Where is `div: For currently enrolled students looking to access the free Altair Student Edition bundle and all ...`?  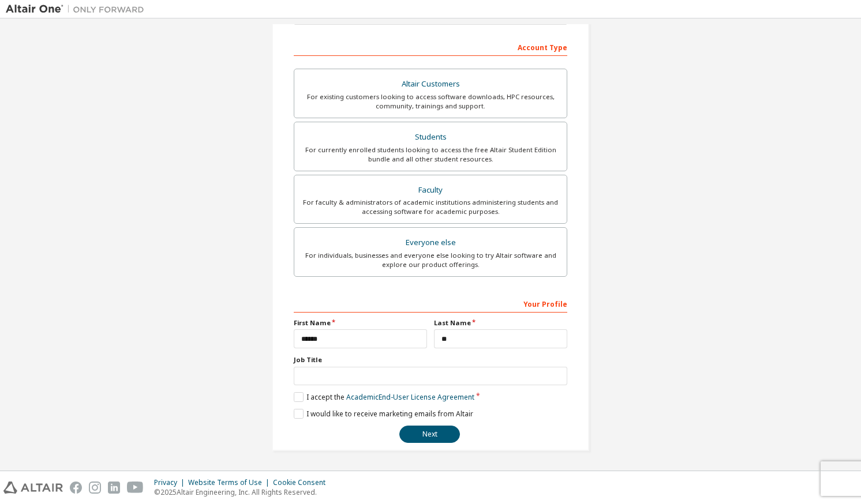
div: For currently enrolled students looking to access the free Altair Student Edition bundle and all ... is located at coordinates (430, 155).